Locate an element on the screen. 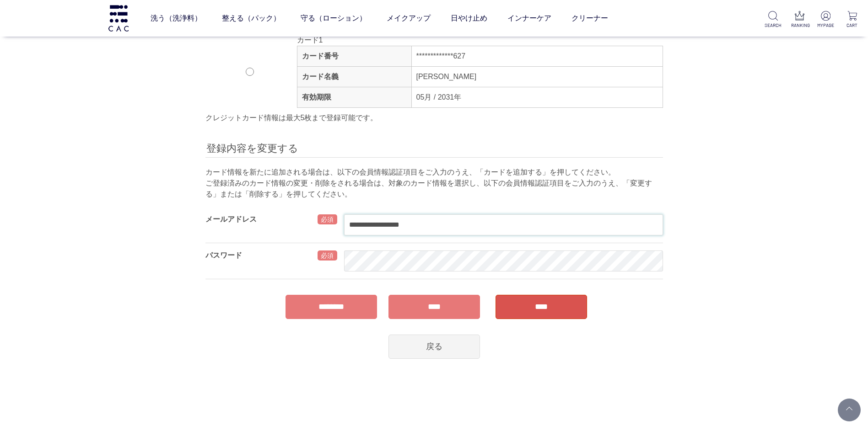 The width and height of the screenshot is (868, 436). th: カード番号 is located at coordinates (354, 56).